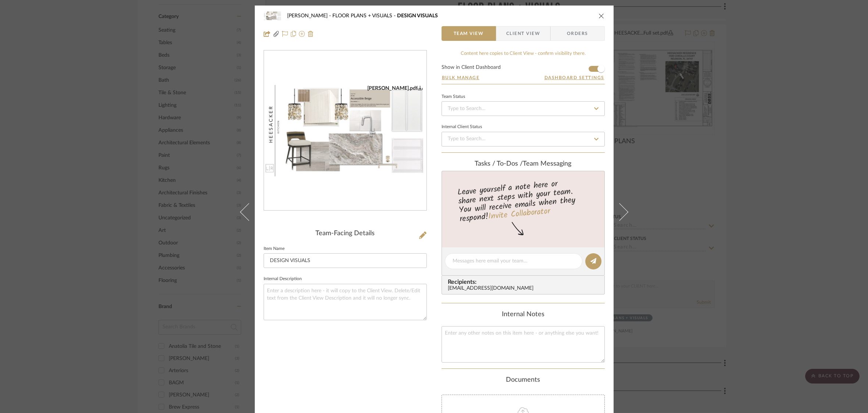 This screenshot has height=413, width=868. Describe the element at coordinates (311, 34) in the screenshot. I see `img: Remove from project` at that location.